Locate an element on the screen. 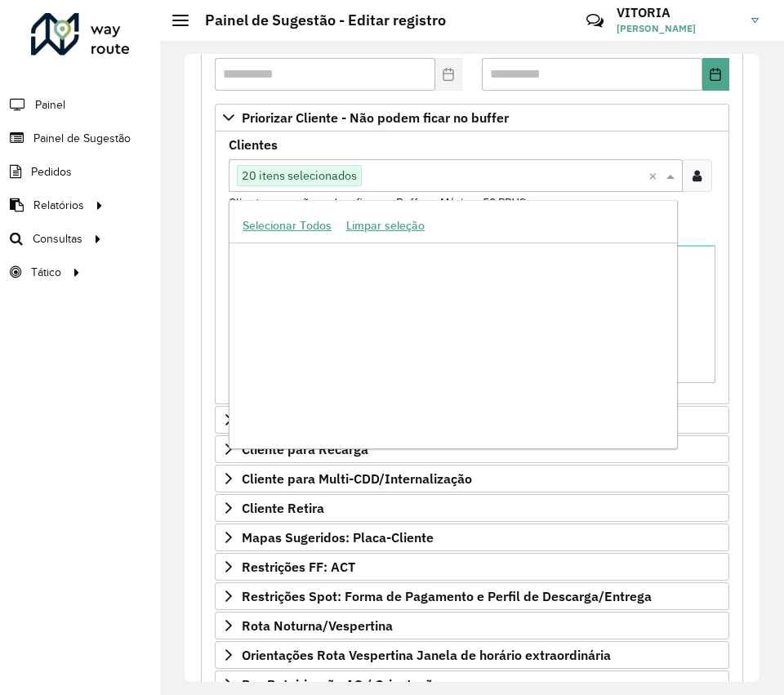 The image size is (784, 695). span: Cliente Retira is located at coordinates (283, 508).